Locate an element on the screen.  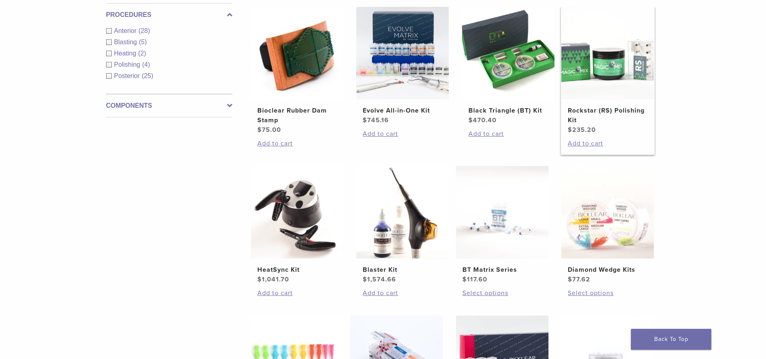
span: Posterior is located at coordinates (128, 76).